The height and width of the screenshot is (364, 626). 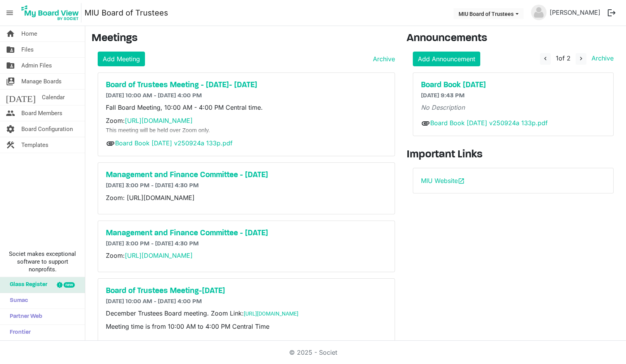 What do you see at coordinates (35, 144) in the screenshot?
I see `span: Templates` at bounding box center [35, 144].